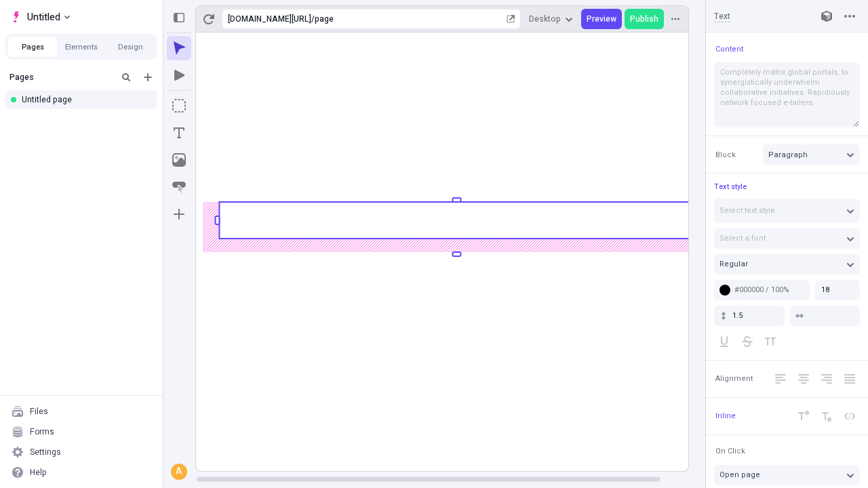 The image size is (868, 488). What do you see at coordinates (602, 19) in the screenshot?
I see `span: Preview` at bounding box center [602, 19].